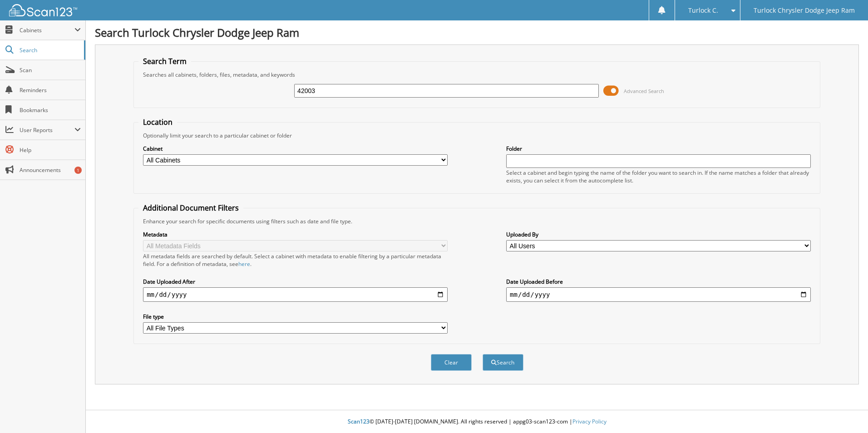 The image size is (868, 433). Describe the element at coordinates (589, 422) in the screenshot. I see `a: Privacy Policy` at that location.